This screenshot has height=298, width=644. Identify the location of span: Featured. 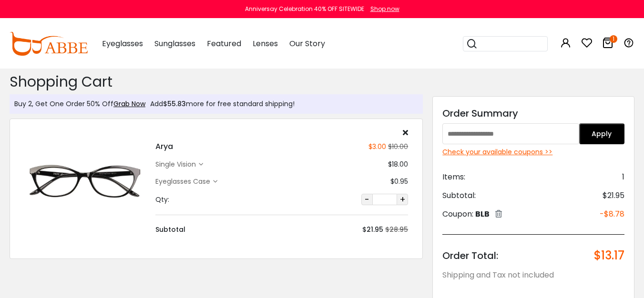
(224, 43).